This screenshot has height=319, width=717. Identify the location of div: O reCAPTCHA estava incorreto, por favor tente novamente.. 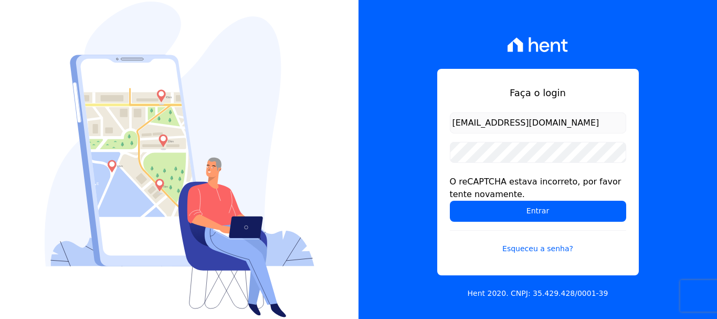
(538, 188).